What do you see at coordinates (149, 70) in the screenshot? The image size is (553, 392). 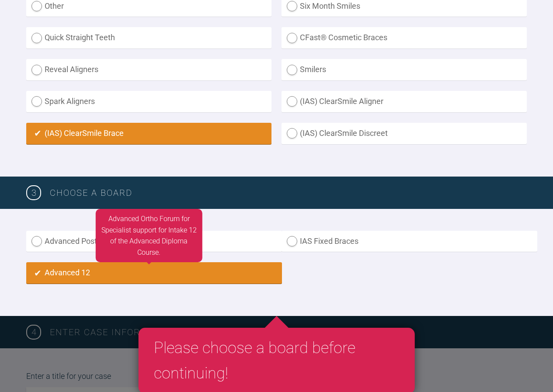 I see `label: Reveal Aligners` at bounding box center [149, 70].